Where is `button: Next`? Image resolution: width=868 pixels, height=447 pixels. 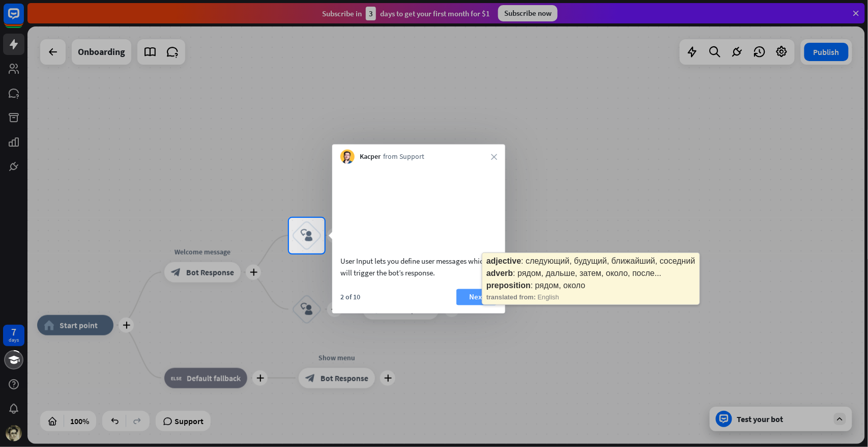
button: Next is located at coordinates (477, 297).